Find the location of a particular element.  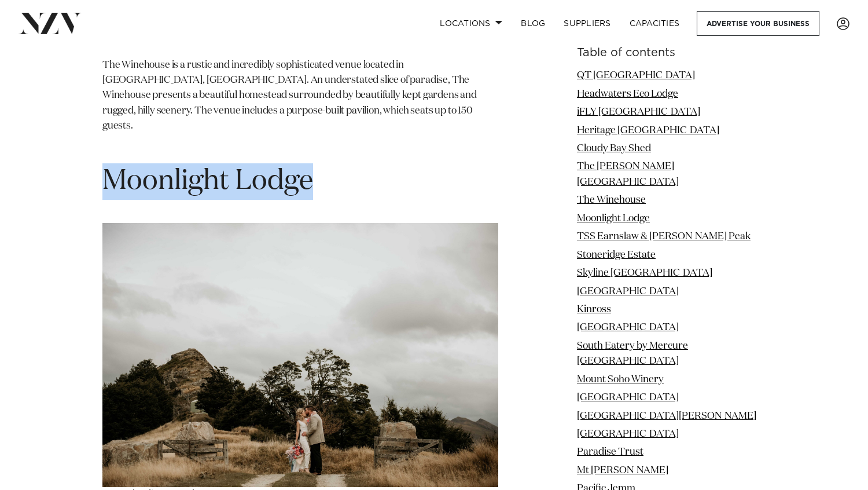

a: Advertise your business is located at coordinates (758, 23).